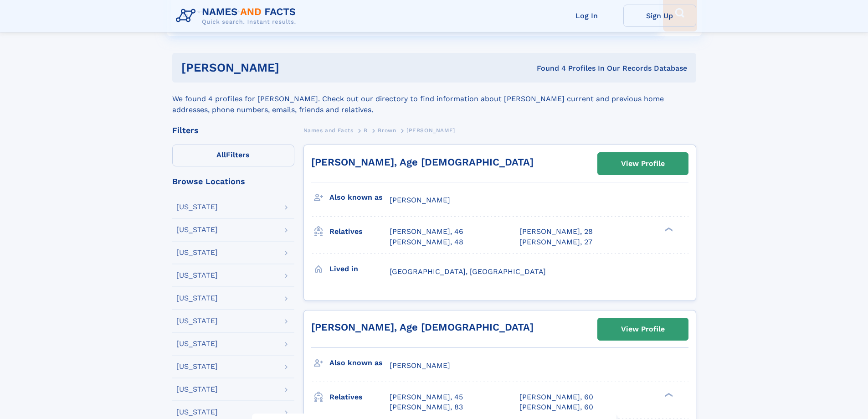 This screenshot has width=868, height=419. Describe the element at coordinates (365, 130) in the screenshot. I see `a: B` at that location.